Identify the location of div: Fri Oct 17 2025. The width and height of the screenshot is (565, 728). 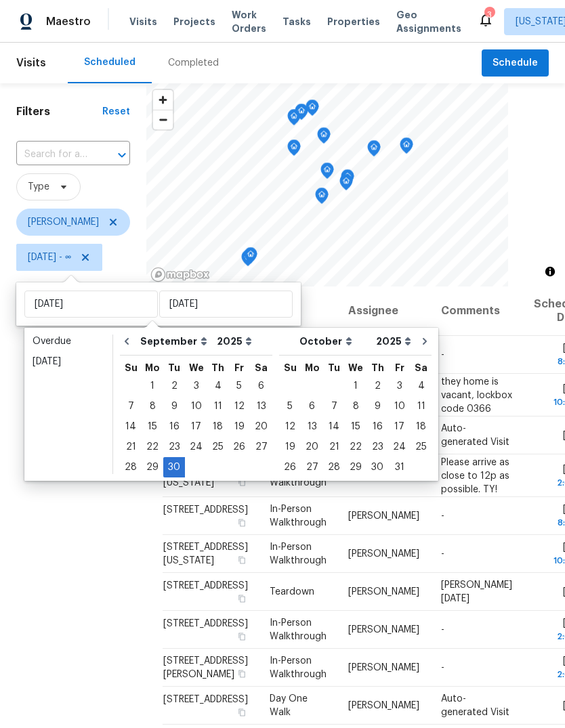
(399, 427).